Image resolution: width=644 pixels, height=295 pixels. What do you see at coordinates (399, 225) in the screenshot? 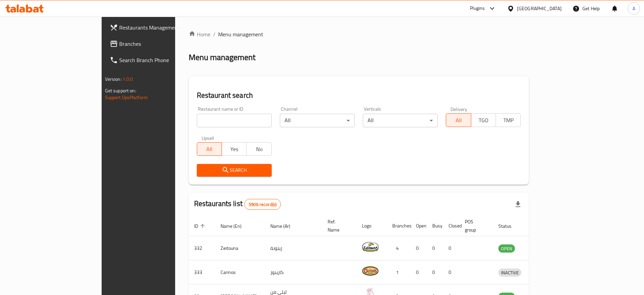
I see `th: Branches` at bounding box center [399, 225].